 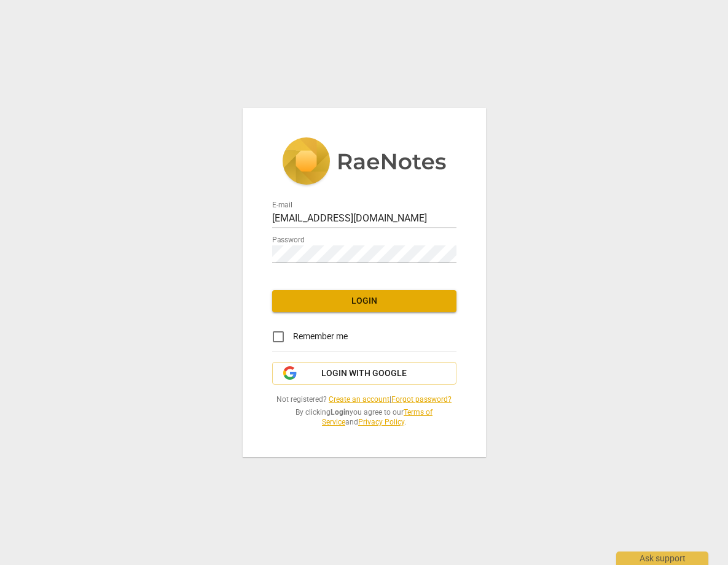 I want to click on button: Clip a block, so click(x=130, y=127).